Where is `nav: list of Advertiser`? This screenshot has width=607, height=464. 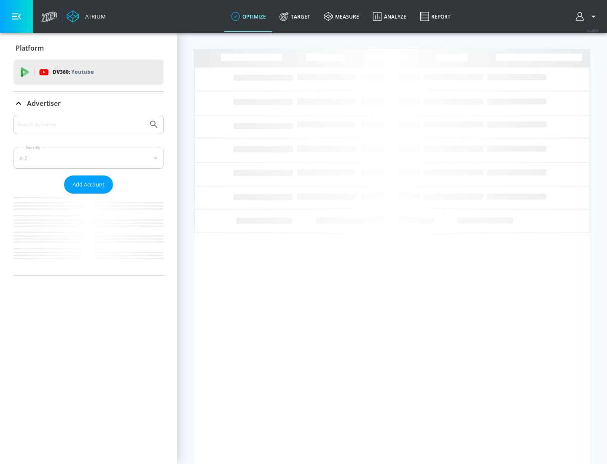 nav: list of Advertiser is located at coordinates (89, 235).